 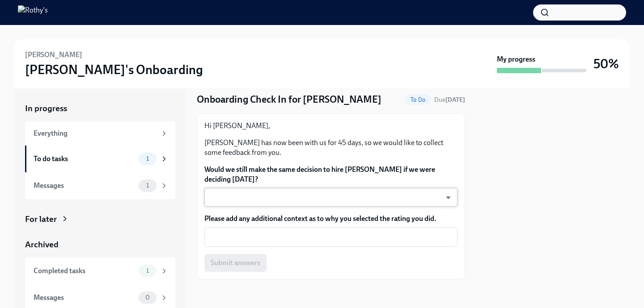 I want to click on div: For later, so click(x=41, y=219).